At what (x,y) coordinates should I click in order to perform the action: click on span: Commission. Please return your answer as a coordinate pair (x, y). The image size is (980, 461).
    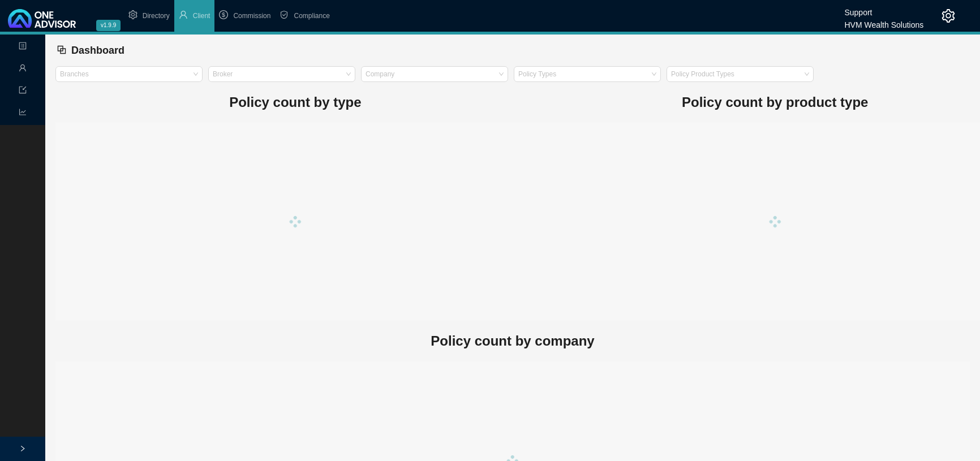
    Looking at the image, I should click on (251, 16).